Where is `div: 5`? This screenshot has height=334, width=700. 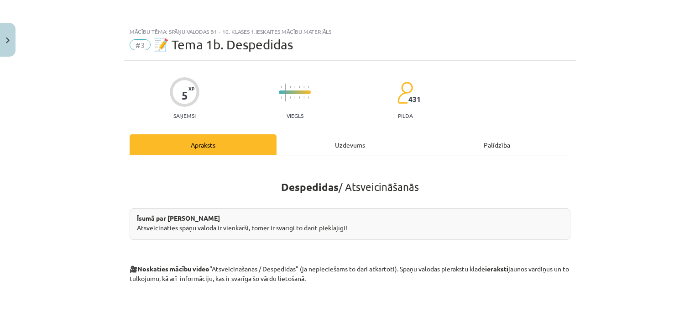
div: 5 is located at coordinates (185, 95).